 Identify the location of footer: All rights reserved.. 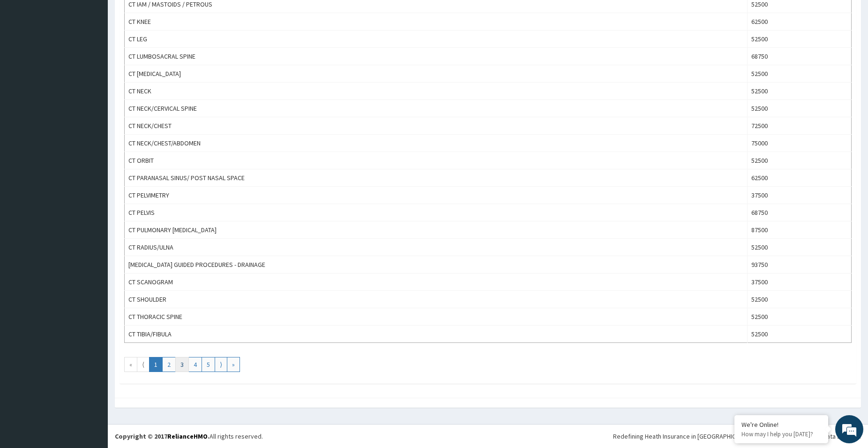
(488, 436).